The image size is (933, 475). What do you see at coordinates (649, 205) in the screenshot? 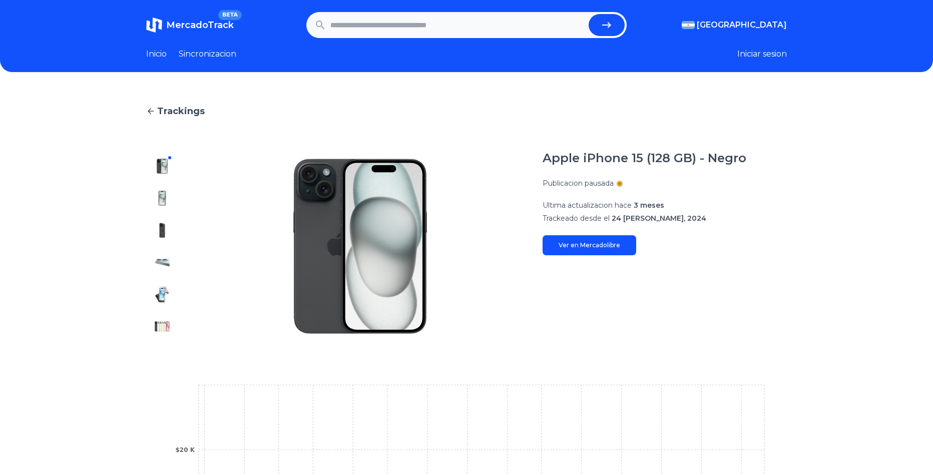
I see `span: 3 meses` at bounding box center [649, 205].